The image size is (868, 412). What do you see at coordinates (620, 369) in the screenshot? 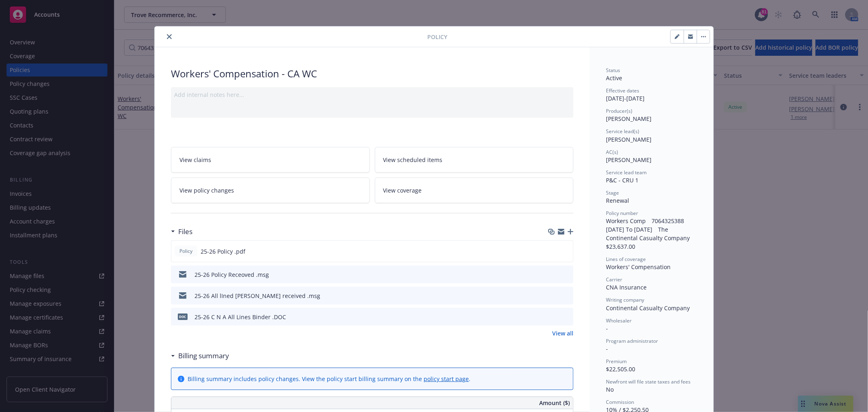
I see `span: $22,505.00` at bounding box center [620, 369].